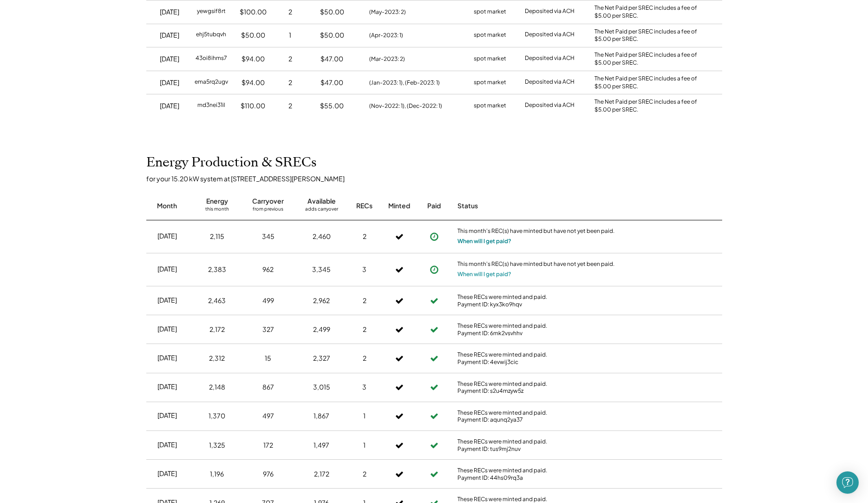 This screenshot has height=503, width=868. Describe the element at coordinates (211, 35) in the screenshot. I see `div: ehj5tubqvh` at that location.